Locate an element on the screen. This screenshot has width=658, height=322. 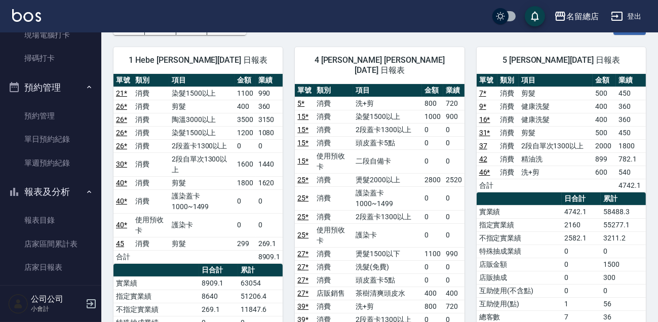
td: 269.1 is located at coordinates (218, 310).